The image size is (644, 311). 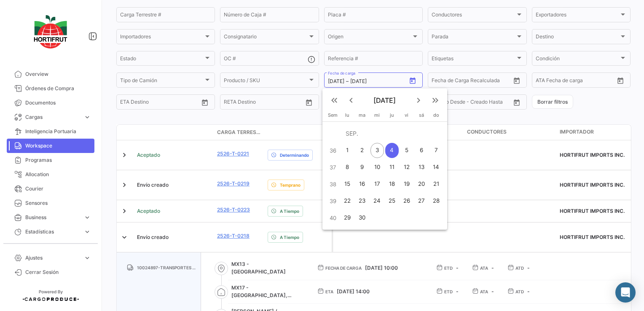 I want to click on div: 6, so click(x=422, y=151).